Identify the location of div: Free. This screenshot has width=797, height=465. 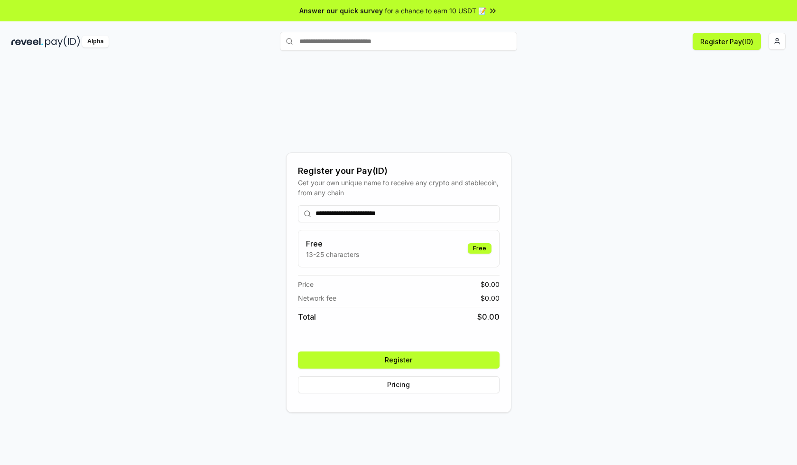
(480, 248).